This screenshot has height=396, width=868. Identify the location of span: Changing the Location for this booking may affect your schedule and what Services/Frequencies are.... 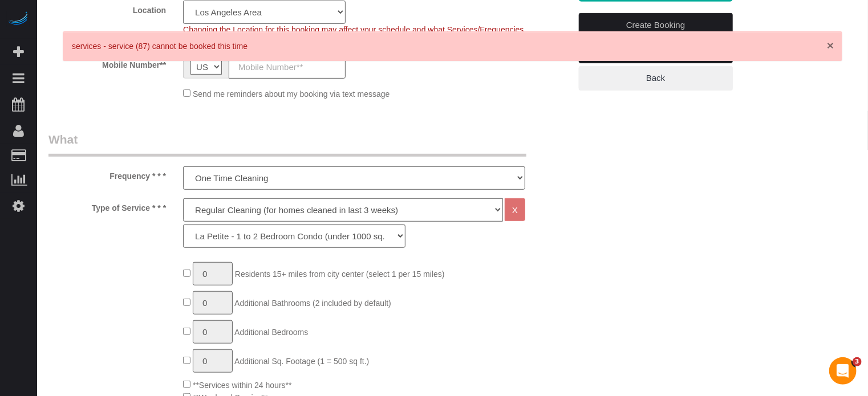
(353, 35).